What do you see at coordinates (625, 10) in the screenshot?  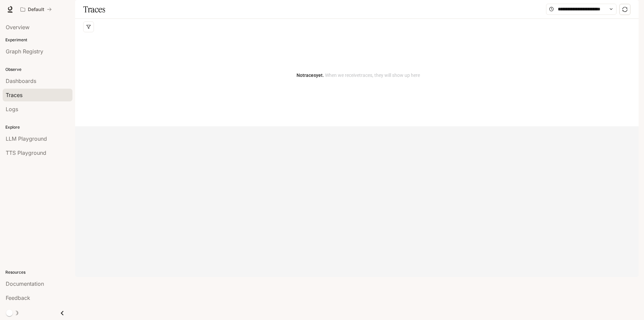 I see `span: sync` at bounding box center [625, 10].